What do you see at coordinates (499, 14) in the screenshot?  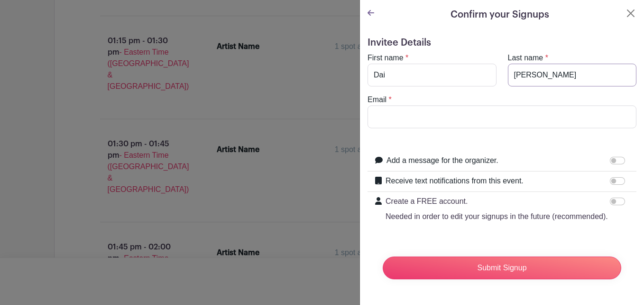 I see `h5: Confirm your Signups` at bounding box center [499, 14].